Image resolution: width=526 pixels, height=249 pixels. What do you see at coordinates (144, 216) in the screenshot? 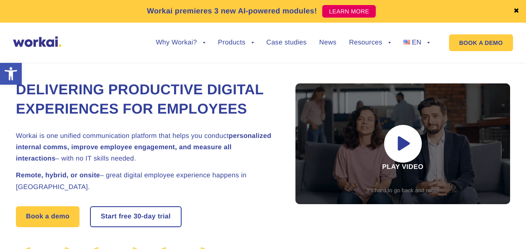
I see `i: 30-day` at bounding box center [144, 216].